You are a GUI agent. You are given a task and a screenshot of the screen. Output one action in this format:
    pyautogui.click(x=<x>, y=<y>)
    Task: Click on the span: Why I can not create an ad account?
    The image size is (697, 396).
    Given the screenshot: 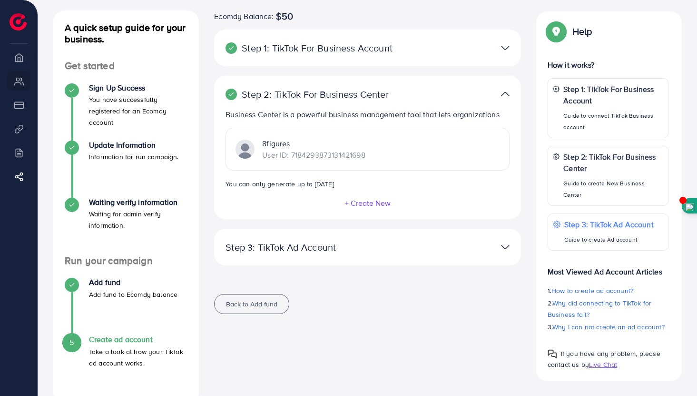 What is the action you would take?
    pyautogui.click(x=609, y=327)
    